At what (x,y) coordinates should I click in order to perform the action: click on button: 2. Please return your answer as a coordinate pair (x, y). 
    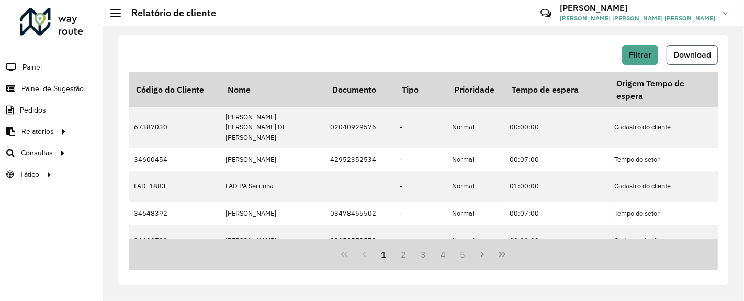
    Looking at the image, I should click on (404, 254).